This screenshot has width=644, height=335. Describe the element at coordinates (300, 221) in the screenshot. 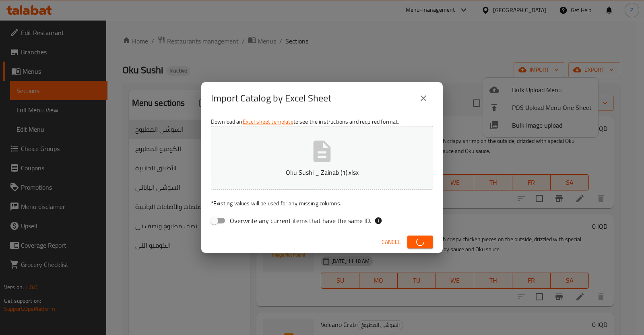

I see `span: Overwrite any current items that have the same ID.` at that location.